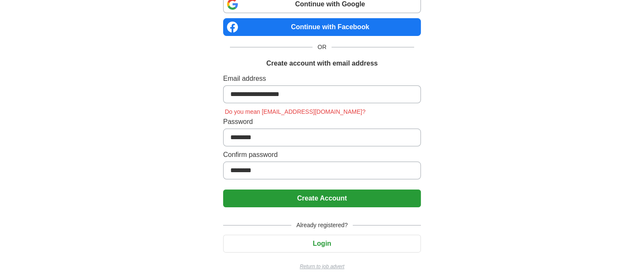  I want to click on button: Login, so click(322, 244).